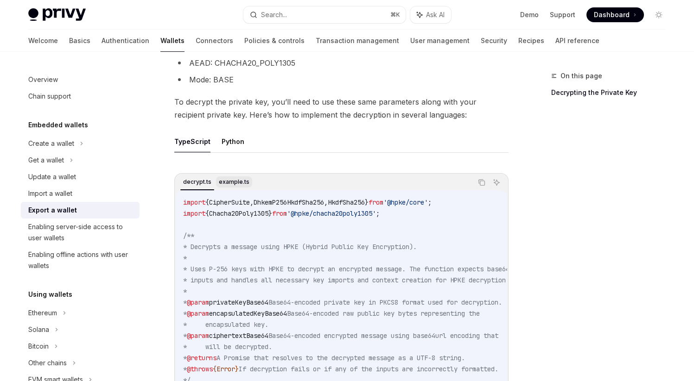 The height and width of the screenshot is (381, 694). I want to click on span: Base64-encoded raw public key bytes representing the, so click(383, 314).